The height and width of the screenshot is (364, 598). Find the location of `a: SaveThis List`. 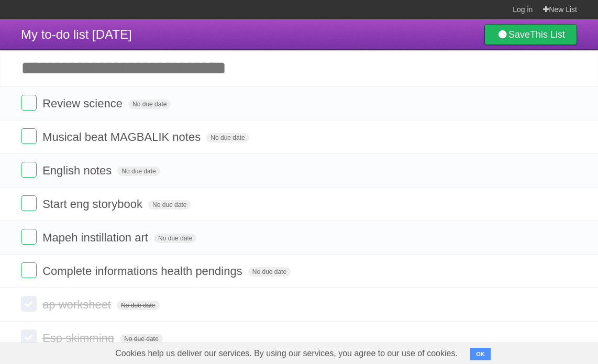

a: SaveThis List is located at coordinates (531, 35).